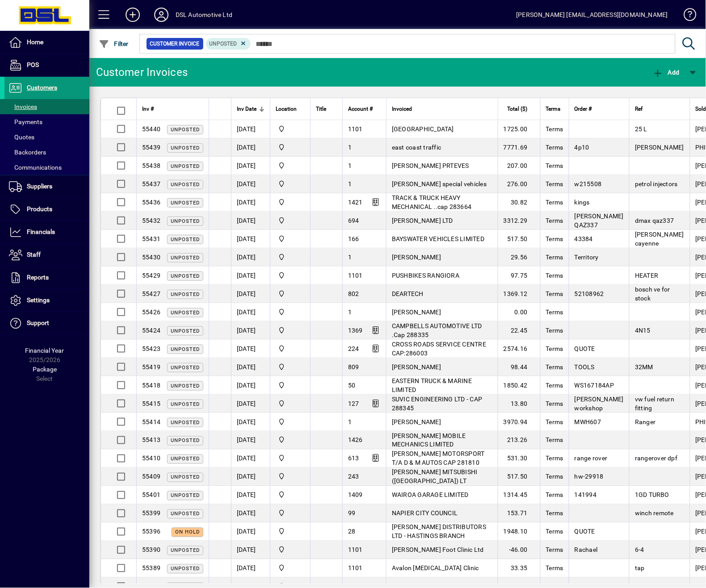  Describe the element at coordinates (354, 367) in the screenshot. I see `span: 809` at that location.